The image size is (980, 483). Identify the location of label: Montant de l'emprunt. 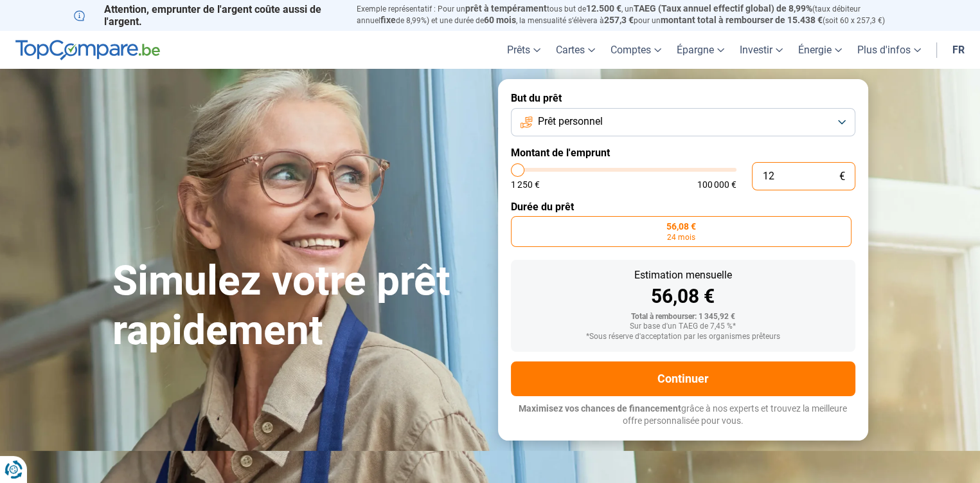
(683, 152).